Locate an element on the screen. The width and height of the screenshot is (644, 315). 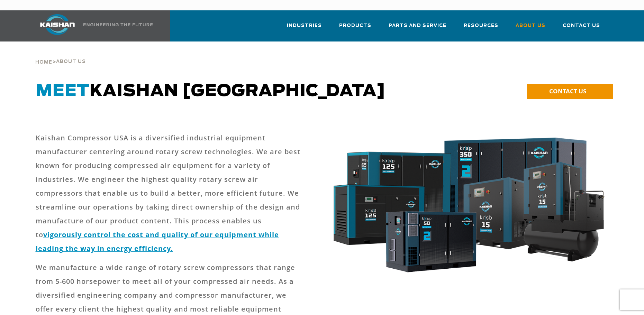
a: Products is located at coordinates (355, 29).